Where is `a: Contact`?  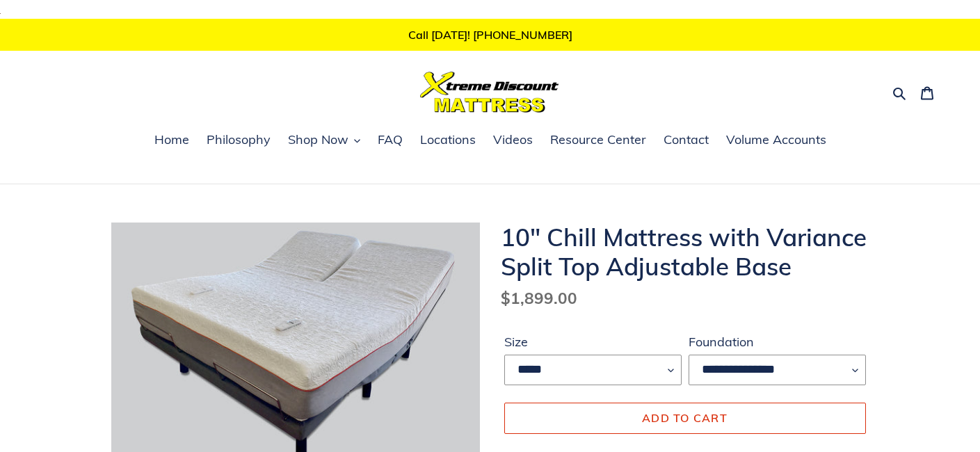
a: Contact is located at coordinates (686, 141).